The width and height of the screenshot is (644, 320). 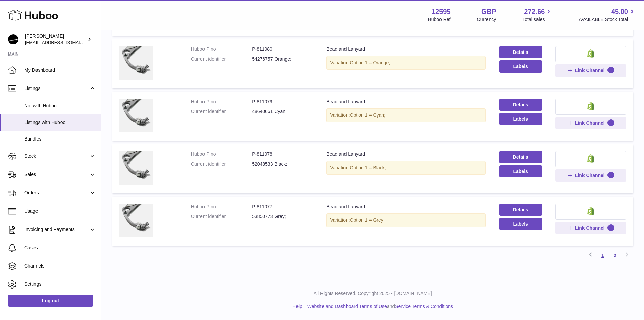 What do you see at coordinates (282, 111) in the screenshot?
I see `dd: 48640661 Cyan;` at bounding box center [282, 111].